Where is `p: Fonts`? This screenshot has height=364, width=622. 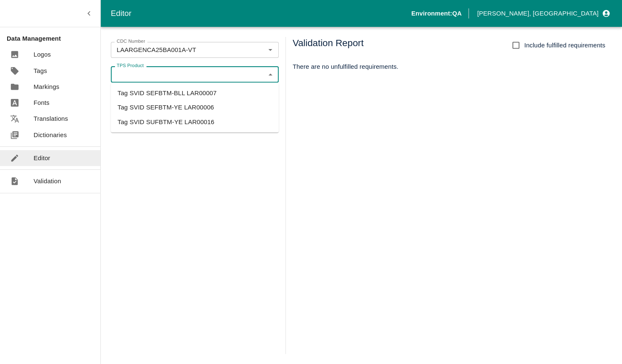
p: Fonts is located at coordinates (41, 103).